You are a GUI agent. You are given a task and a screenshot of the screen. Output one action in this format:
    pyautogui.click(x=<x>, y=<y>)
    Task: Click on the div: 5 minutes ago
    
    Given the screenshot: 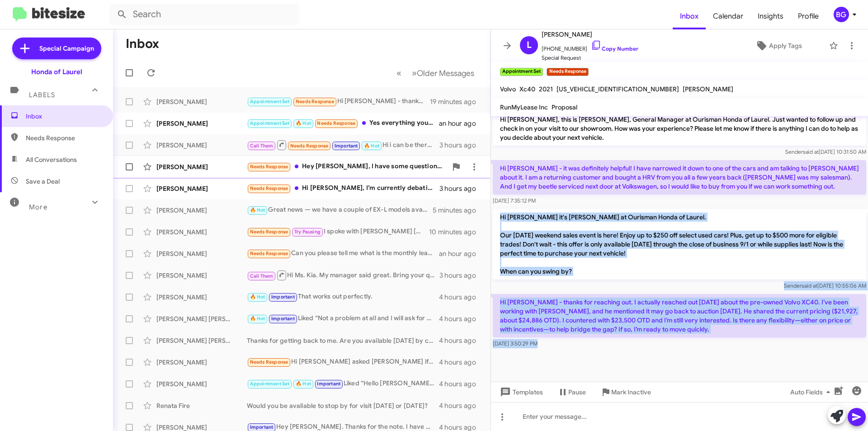 What is the action you would take?
    pyautogui.click(x=458, y=210)
    